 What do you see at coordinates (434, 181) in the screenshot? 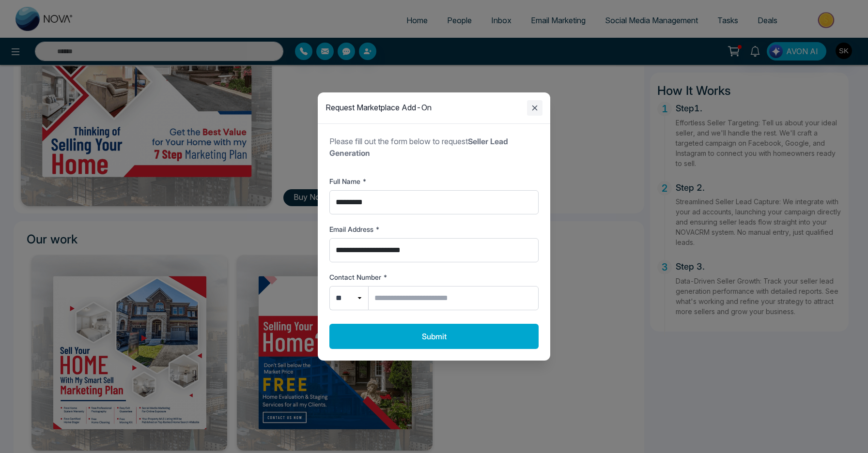
I see `label: Full Name *` at bounding box center [434, 181].